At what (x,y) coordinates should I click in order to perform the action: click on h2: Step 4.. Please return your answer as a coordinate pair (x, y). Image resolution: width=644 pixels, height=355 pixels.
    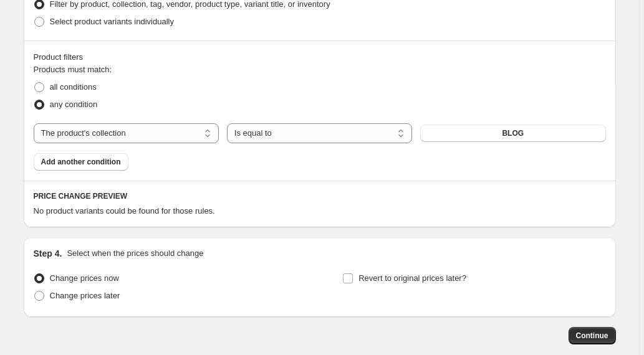
    Looking at the image, I should click on (48, 254).